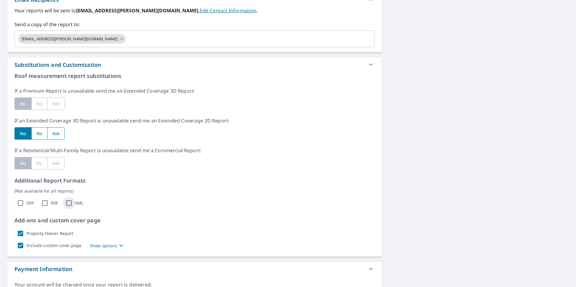 Image resolution: width=576 pixels, height=287 pixels. Describe the element at coordinates (54, 246) in the screenshot. I see `label: Include custom cover page` at that location.